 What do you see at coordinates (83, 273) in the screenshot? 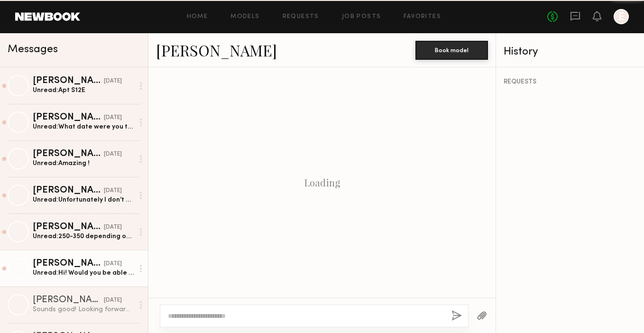
I see `div: Unread: Hi! Would you be able to let me see the brief? Thanks!` at bounding box center [83, 273].